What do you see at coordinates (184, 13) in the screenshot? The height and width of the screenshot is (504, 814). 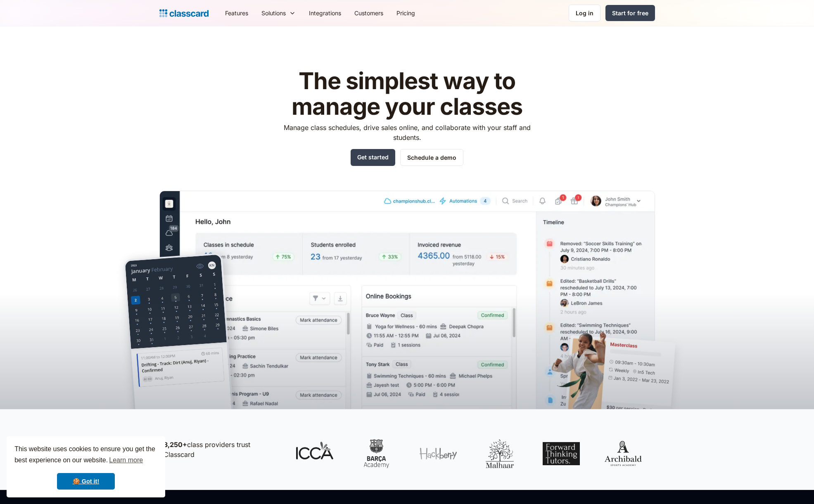 I see `a: Logo` at bounding box center [184, 13].